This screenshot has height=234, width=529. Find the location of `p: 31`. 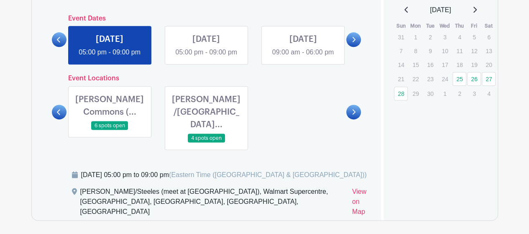

p: 31 is located at coordinates (401, 37).